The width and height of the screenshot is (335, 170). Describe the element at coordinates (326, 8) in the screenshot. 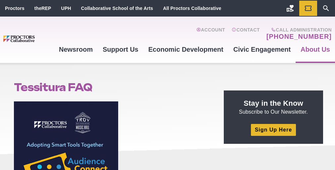

I see `a: Search` at that location.